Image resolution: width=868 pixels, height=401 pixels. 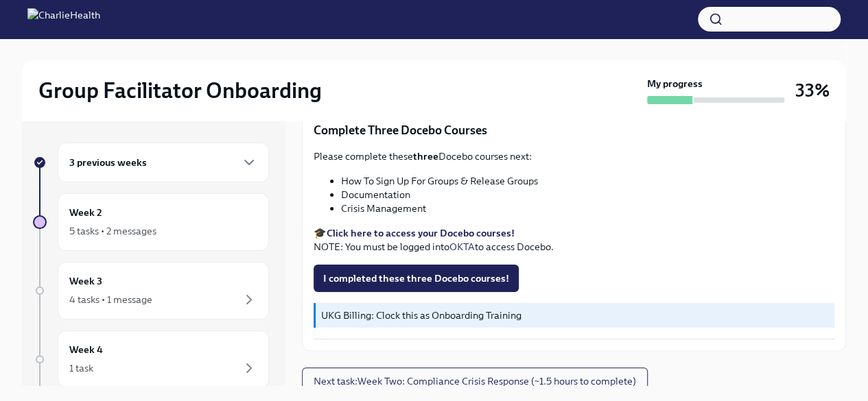 I want to click on p: Complete Three Docebo Courses, so click(x=574, y=130).